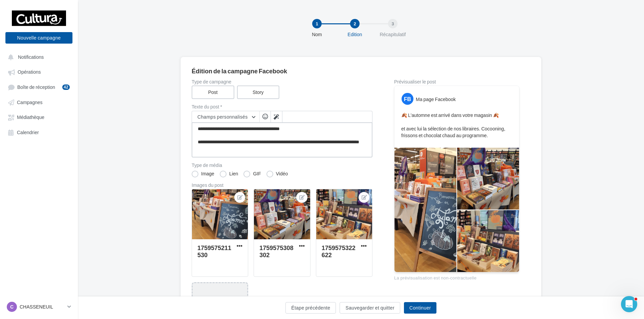 The image size is (644, 319). I want to click on span: Calendrier, so click(28, 132).